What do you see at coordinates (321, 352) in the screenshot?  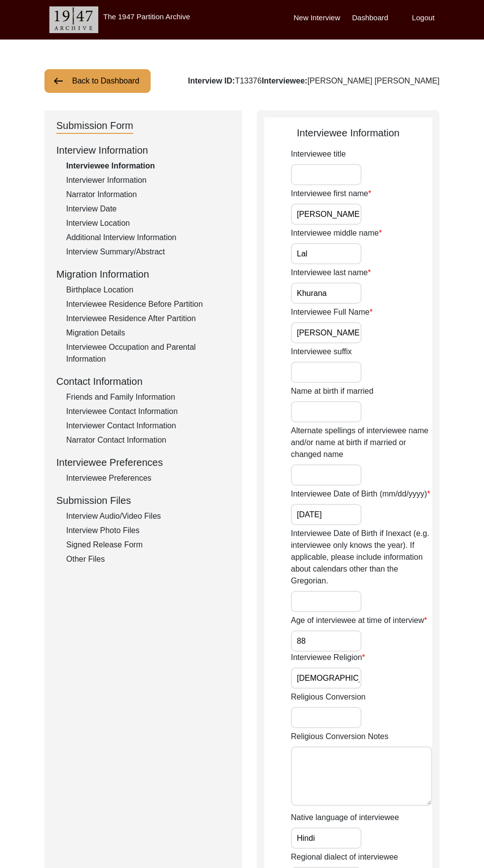 I see `label: Interviewee suffix` at bounding box center [321, 352].